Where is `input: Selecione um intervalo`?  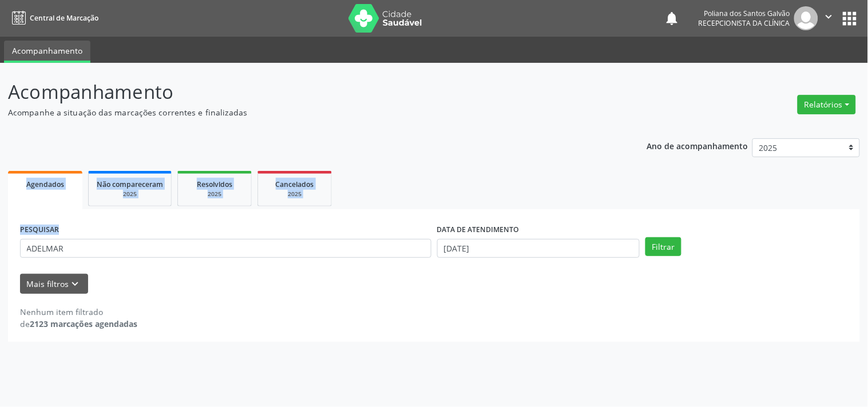 input: Selecione um intervalo is located at coordinates (538, 248).